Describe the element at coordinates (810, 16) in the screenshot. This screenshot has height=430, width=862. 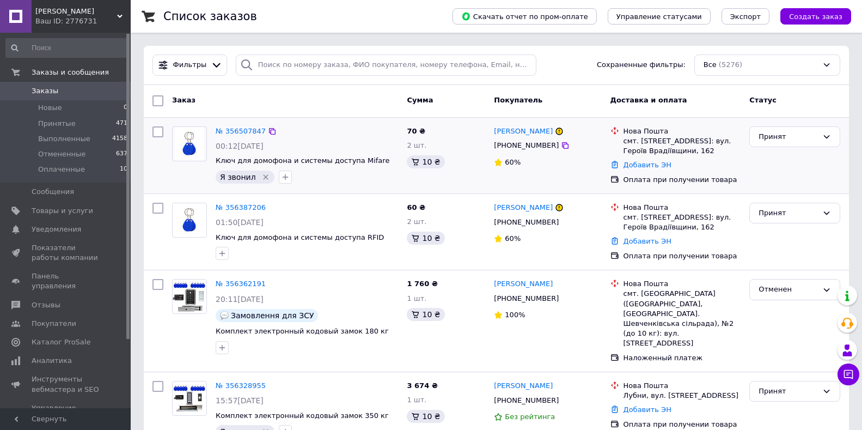
I see `a: Создать заказ` at that location.